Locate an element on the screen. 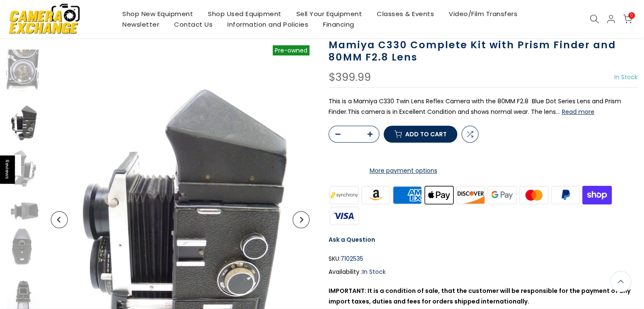 The image size is (644, 309). a: Newsletter is located at coordinates (141, 24).